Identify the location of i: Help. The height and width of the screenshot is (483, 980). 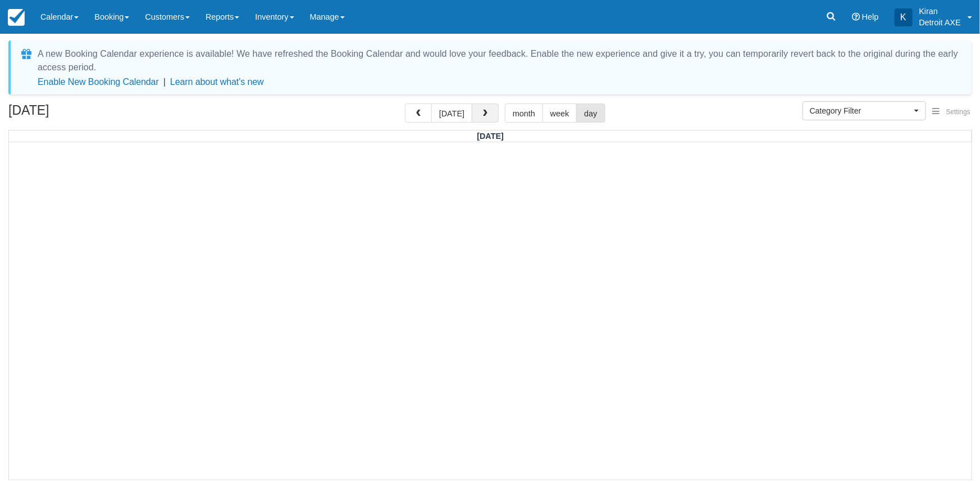
(856, 17).